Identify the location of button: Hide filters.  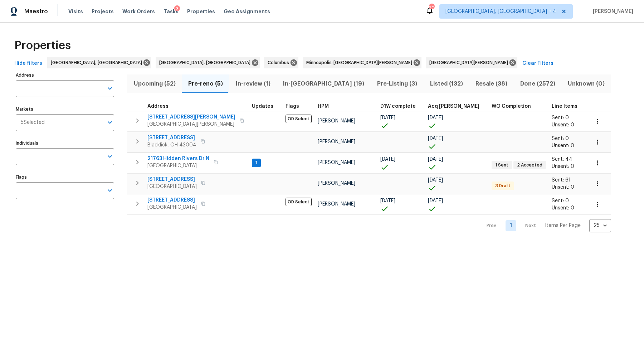
(28, 63).